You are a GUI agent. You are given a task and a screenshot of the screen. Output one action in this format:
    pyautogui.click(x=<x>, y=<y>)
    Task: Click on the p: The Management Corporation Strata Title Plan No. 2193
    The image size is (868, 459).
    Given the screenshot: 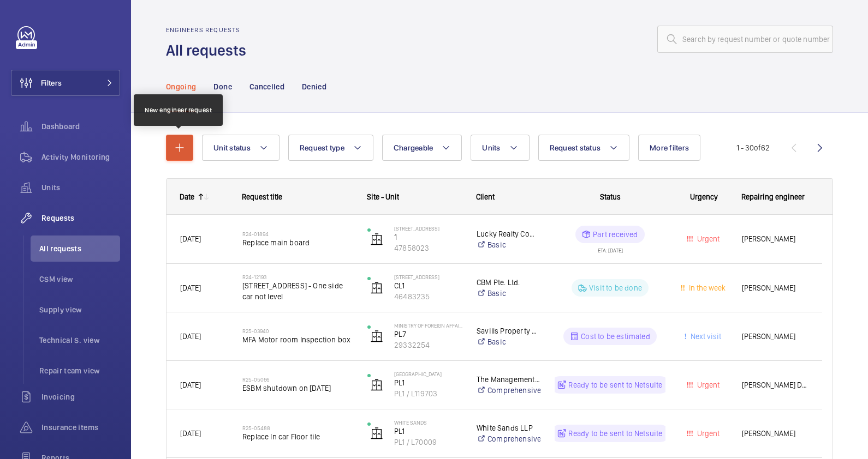 What is the action you would take?
    pyautogui.click(x=508, y=379)
    